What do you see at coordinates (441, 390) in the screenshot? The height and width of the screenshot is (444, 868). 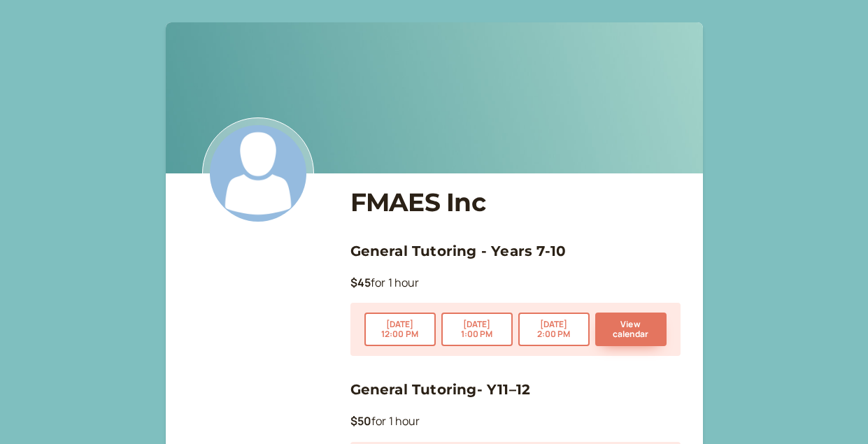 I see `a: General Tutoring- Y11–12` at bounding box center [441, 390].